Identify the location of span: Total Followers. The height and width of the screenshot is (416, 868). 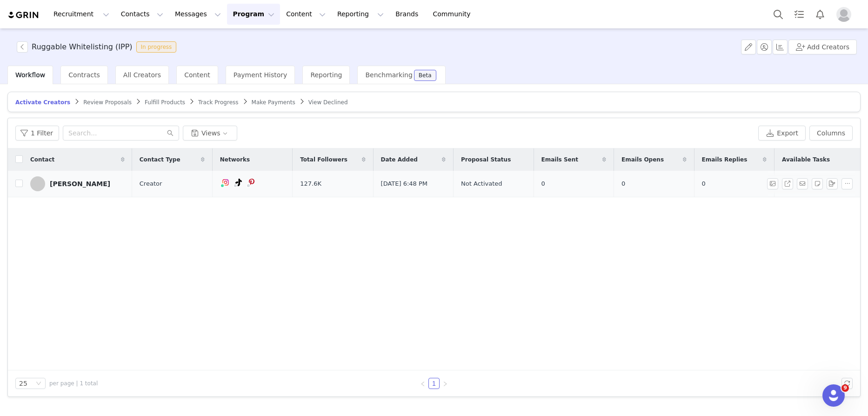
(324, 160).